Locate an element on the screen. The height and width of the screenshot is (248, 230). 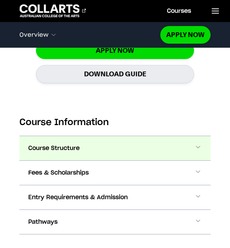
div: Go to homepage is located at coordinates (52, 11).